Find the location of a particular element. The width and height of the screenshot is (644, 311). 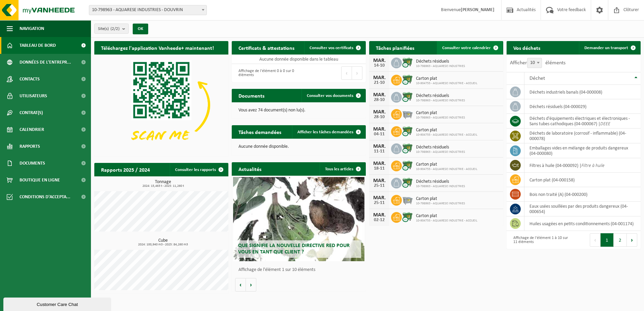

span: Boutique en ligne is located at coordinates (40, 180).